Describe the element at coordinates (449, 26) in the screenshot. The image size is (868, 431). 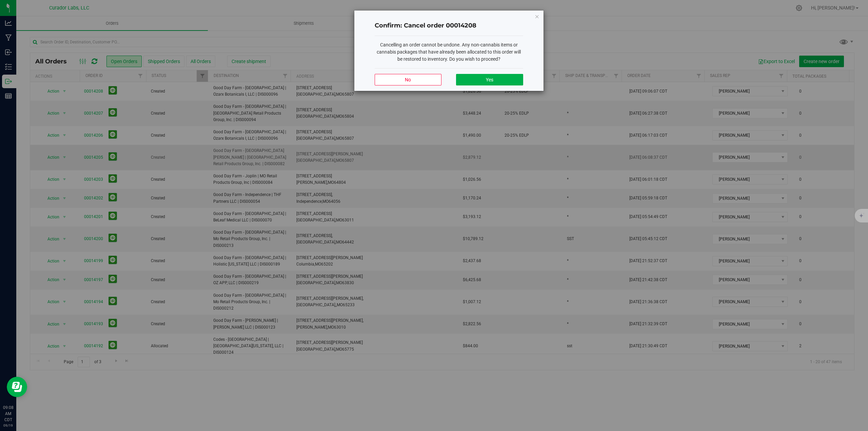
I see `h4: Confirm: Cancel order 00014208` at that location.